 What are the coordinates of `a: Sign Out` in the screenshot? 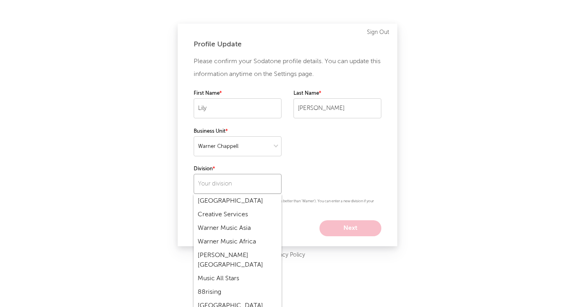 It's located at (378, 32).